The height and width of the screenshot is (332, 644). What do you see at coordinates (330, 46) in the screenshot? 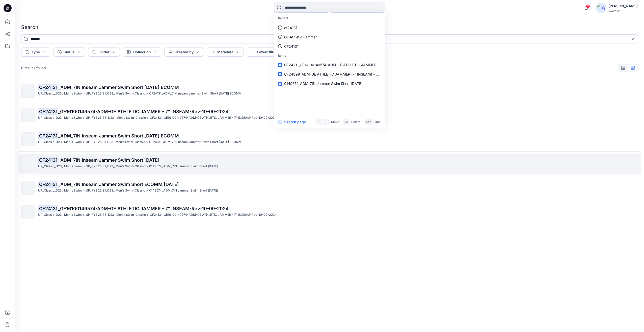
I see `a: CF24131` at bounding box center [330, 46].